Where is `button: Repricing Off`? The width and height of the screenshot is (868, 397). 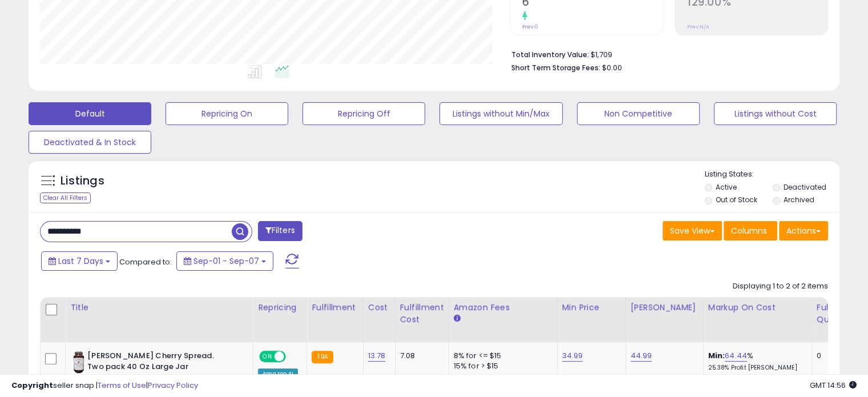 button: Repricing Off is located at coordinates (363, 113).